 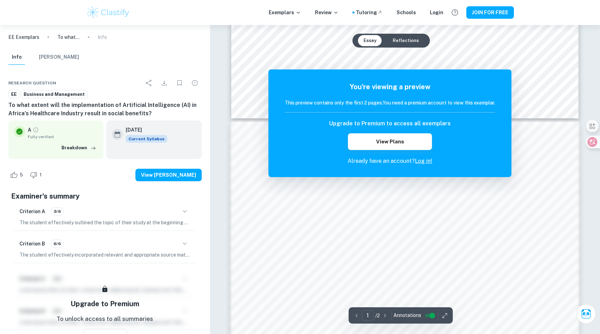 What do you see at coordinates (490, 12) in the screenshot?
I see `button: JOIN FOR FREE` at bounding box center [490, 12].